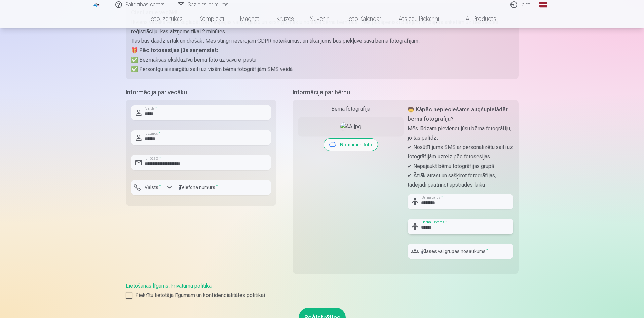  What do you see at coordinates (191, 286) in the screenshot?
I see `a: Privātuma politika` at bounding box center [191, 286].